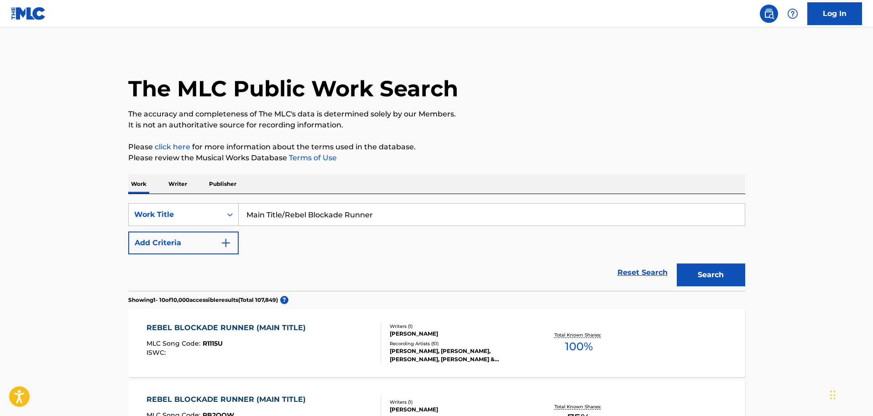 Image resolution: width=873 pixels, height=416 pixels. What do you see at coordinates (178, 184) in the screenshot?
I see `p: Writer` at bounding box center [178, 184].